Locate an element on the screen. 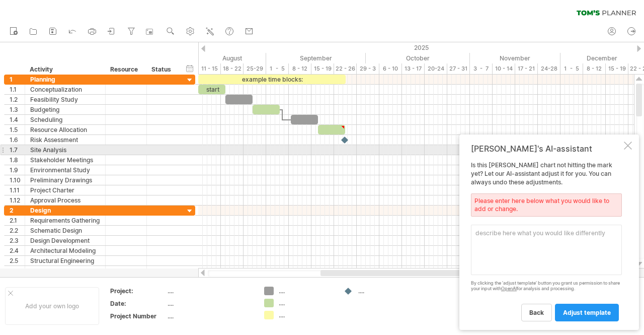  div: 2.3 is located at coordinates (17, 240).